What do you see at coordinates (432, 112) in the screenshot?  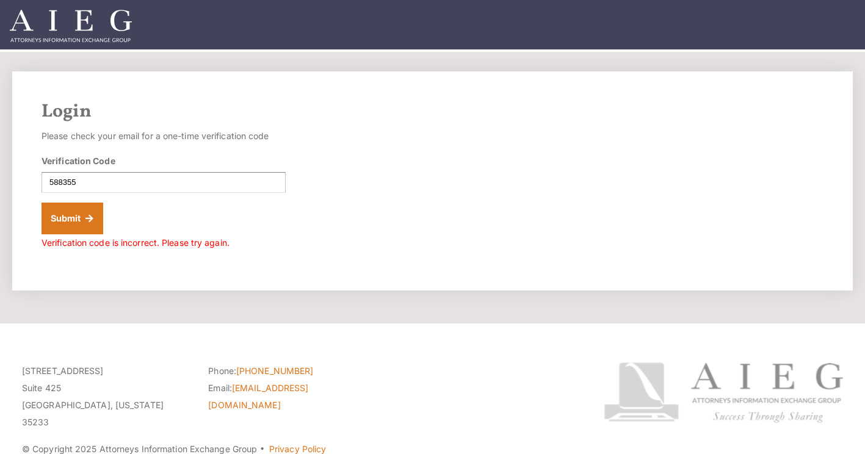 I see `h2: Login` at bounding box center [432, 112].